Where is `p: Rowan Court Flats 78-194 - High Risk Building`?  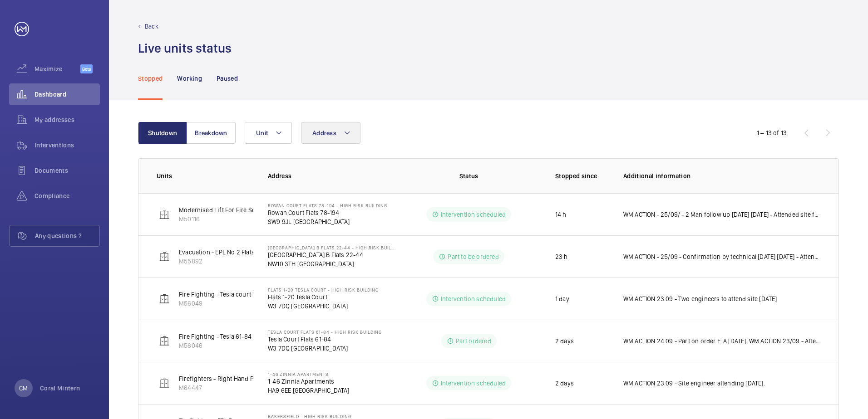
p: Rowan Court Flats 78-194 - High Risk Building is located at coordinates (327, 206).